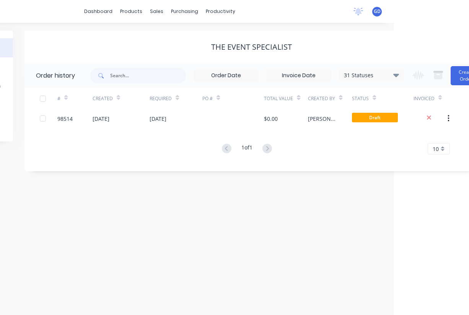  What do you see at coordinates (251, 47) in the screenshot?
I see `div: THE EVENT SPECIALIST` at bounding box center [251, 47].